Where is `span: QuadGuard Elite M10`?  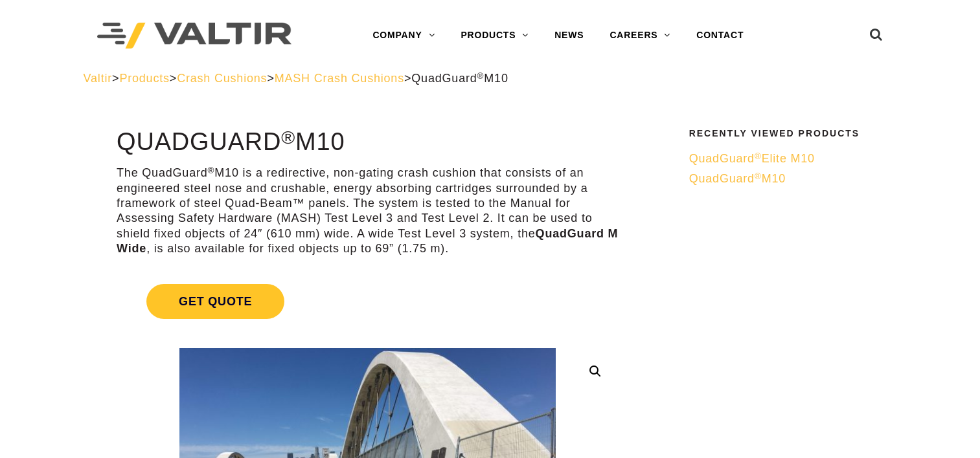 span: QuadGuard Elite M10 is located at coordinates (752, 159).